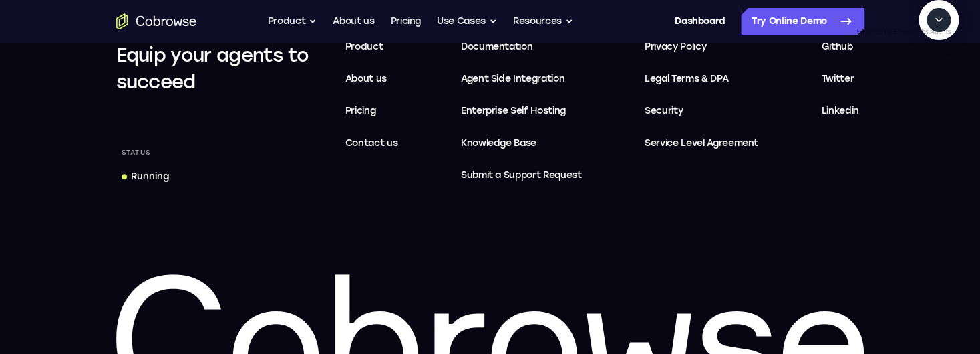 The height and width of the screenshot is (354, 980). What do you see at coordinates (156, 21) in the screenshot?
I see `a: Go to the home page` at bounding box center [156, 21].